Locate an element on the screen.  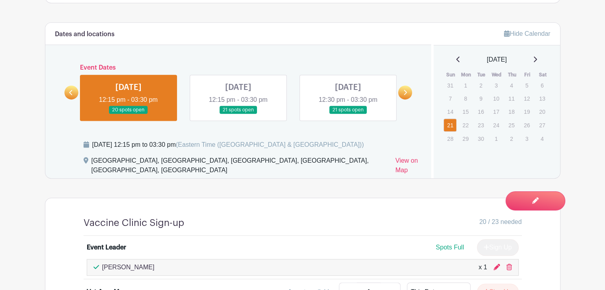
p: 15 is located at coordinates (465, 111).